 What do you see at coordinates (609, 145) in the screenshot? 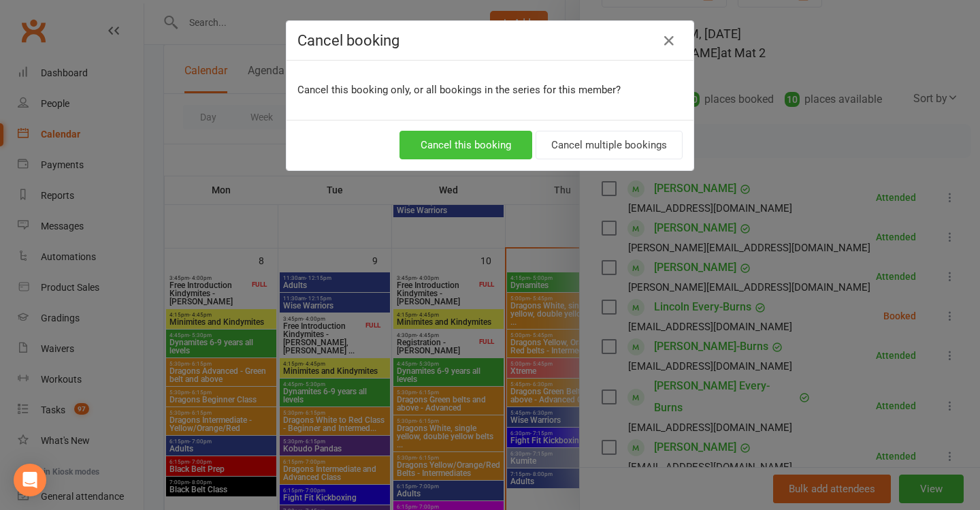
I see `button: Cancel multiple bookings` at bounding box center [609, 145].